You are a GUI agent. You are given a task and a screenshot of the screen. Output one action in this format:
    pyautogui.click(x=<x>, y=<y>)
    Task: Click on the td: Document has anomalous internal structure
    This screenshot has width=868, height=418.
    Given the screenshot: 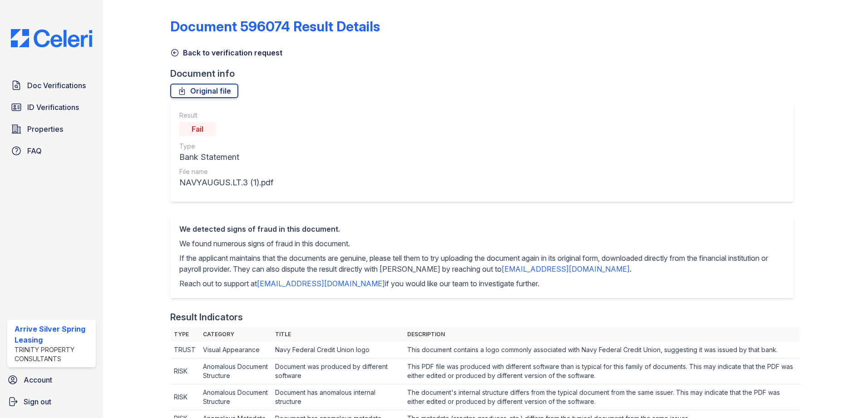 What is the action you would take?
    pyautogui.click(x=337, y=397)
    